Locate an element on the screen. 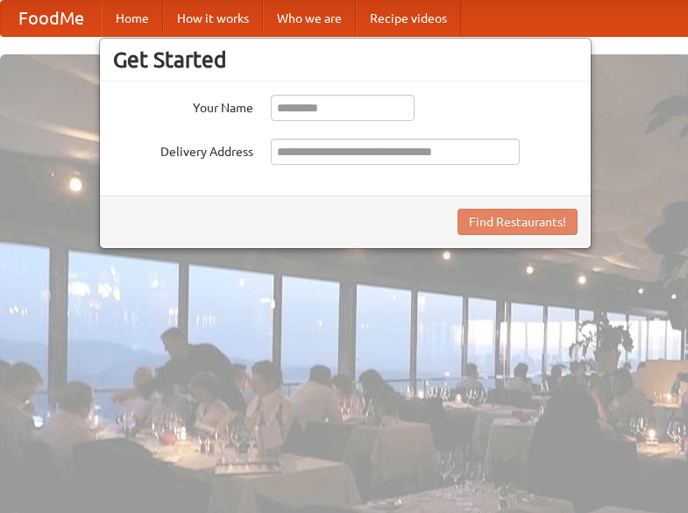  a: FoodMe is located at coordinates (51, 18).